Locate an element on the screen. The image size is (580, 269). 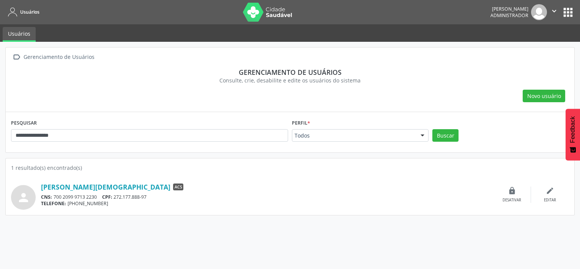
i: lock is located at coordinates (512, 191).